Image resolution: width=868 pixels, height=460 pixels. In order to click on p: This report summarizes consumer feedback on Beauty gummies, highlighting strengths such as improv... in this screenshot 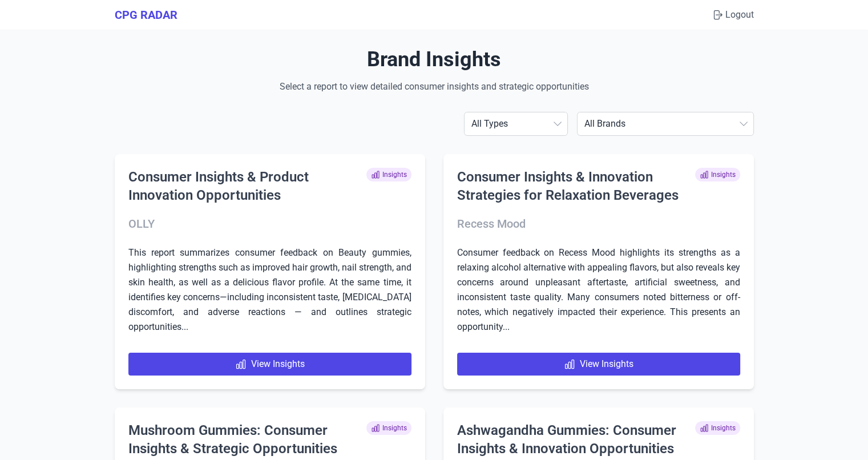, I will do `click(270, 290)`.